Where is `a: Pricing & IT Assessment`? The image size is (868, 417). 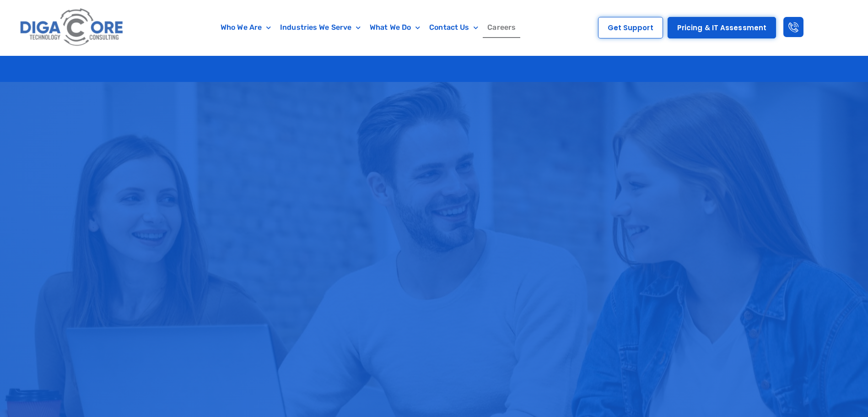
a: Pricing & IT Assessment is located at coordinates (722, 28).